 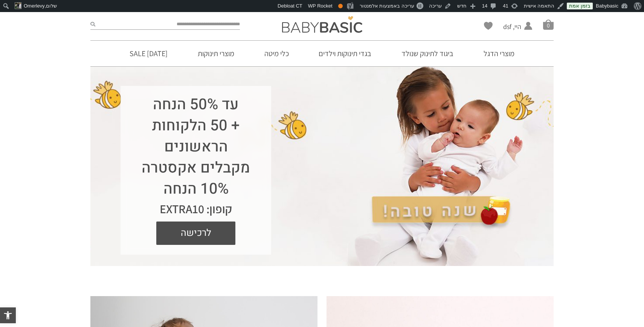 I want to click on a: כלי מיטה, so click(x=276, y=54).